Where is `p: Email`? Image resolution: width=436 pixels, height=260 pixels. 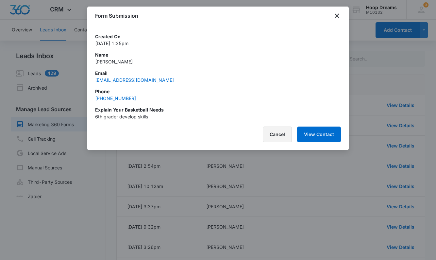
p: Email is located at coordinates (218, 73).